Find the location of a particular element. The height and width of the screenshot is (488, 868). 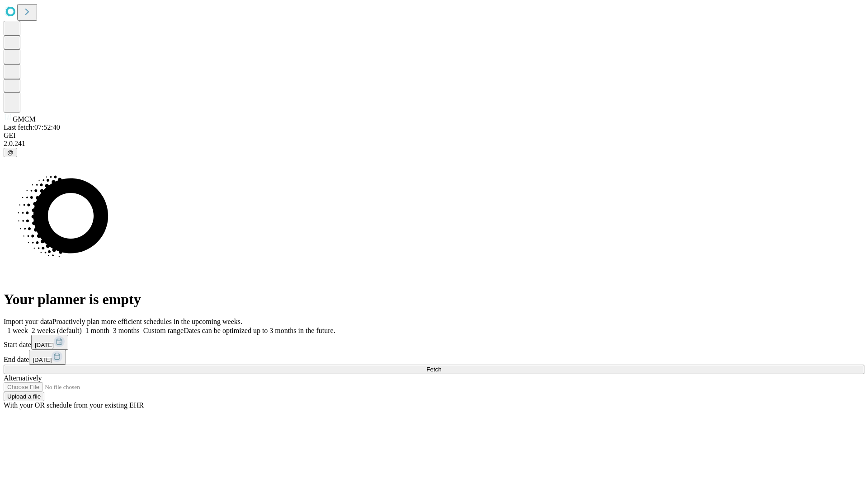

span: Fetch is located at coordinates (433, 369).